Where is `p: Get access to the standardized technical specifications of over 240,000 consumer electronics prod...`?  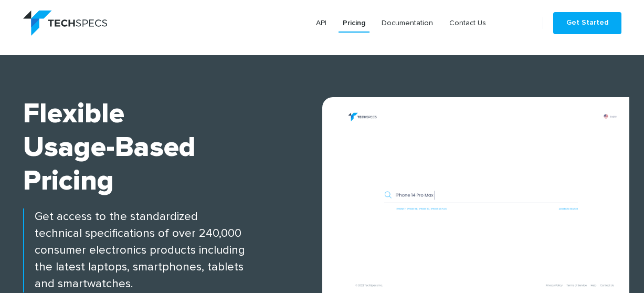 p: Get access to the standardized technical specifications of over 240,000 consumer electronics prod... is located at coordinates (173, 250).